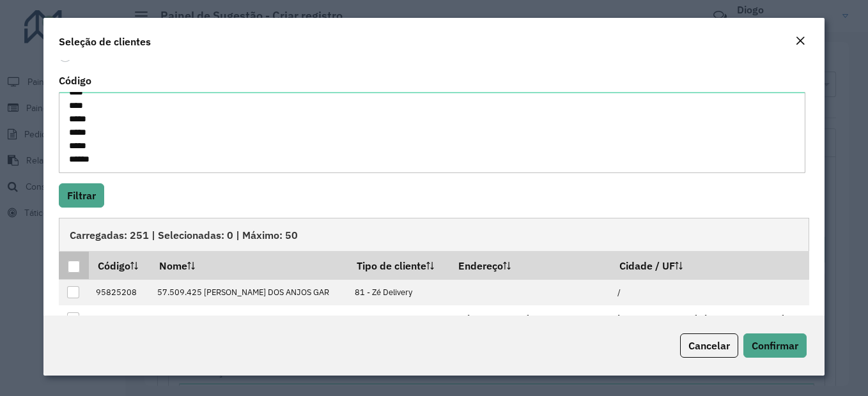  What do you see at coordinates (249, 318) in the screenshot?
I see `td: ADEGA DUAS NACOES LT` at bounding box center [249, 318].